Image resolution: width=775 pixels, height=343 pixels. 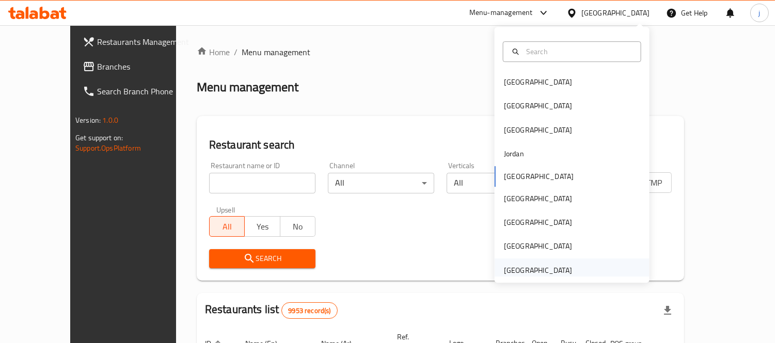 What do you see at coordinates (108, 148) in the screenshot?
I see `a: Support.OpsPlatform` at bounding box center [108, 148].